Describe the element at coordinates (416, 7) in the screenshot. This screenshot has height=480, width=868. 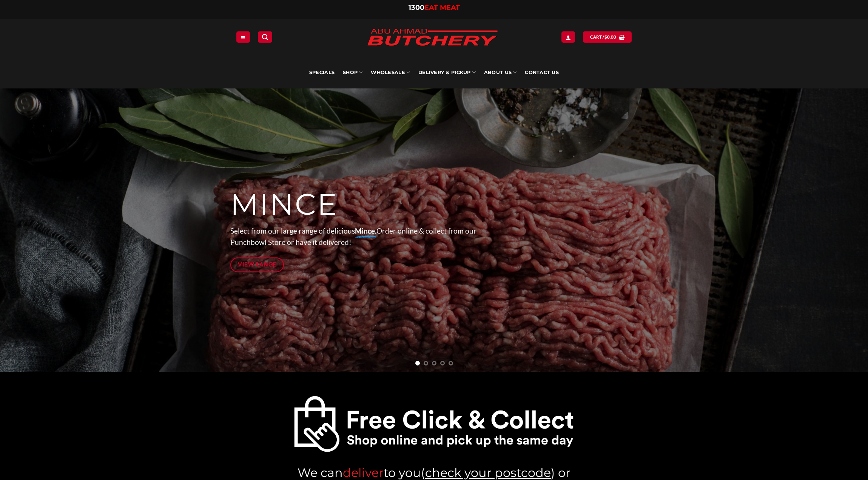
I see `span: 1300` at that location.